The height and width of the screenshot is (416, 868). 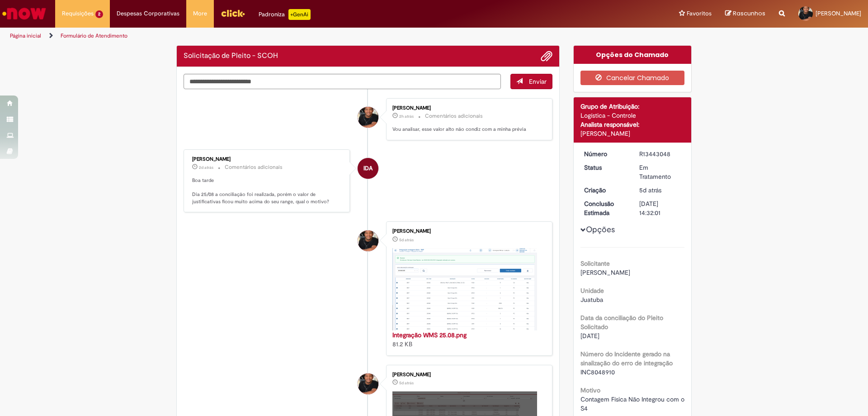 What do you see at coordinates (591, 390) in the screenshot?
I see `b: Motivo` at bounding box center [591, 390].